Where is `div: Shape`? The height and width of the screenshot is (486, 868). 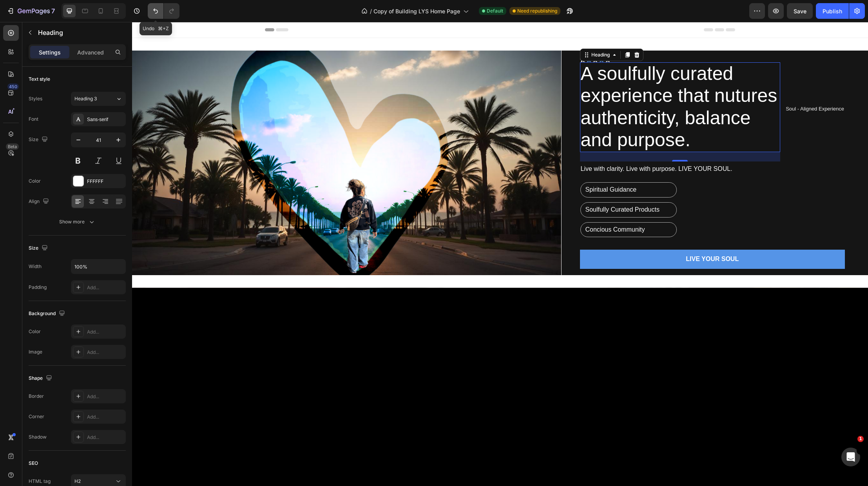
div: Shape is located at coordinates (41, 379).